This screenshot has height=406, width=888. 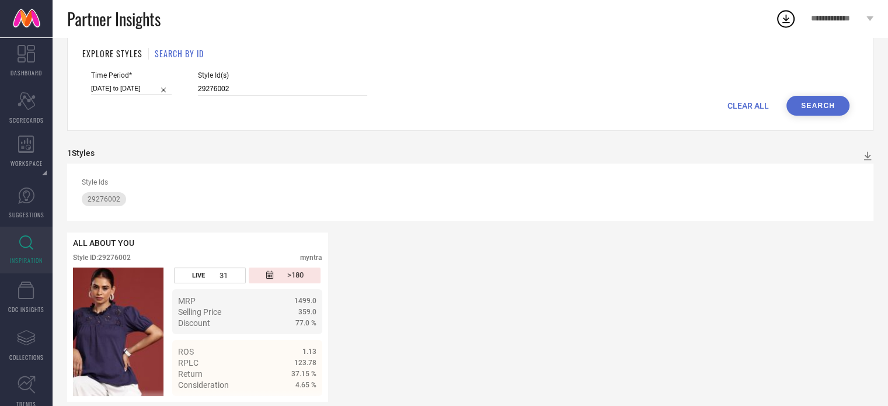 I want to click on span: ALL ABOUT YOU, so click(x=103, y=243).